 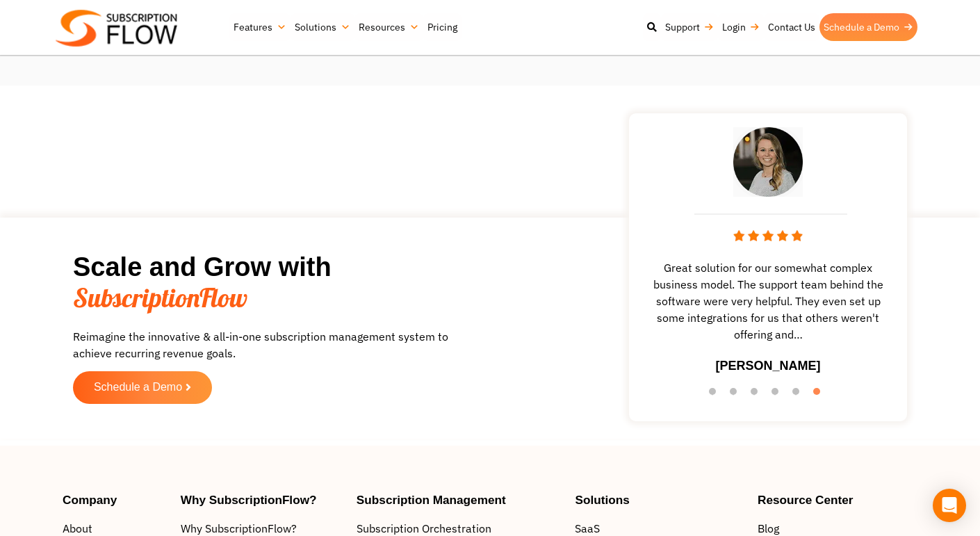 I want to click on button: 2 of 6, so click(x=737, y=395).